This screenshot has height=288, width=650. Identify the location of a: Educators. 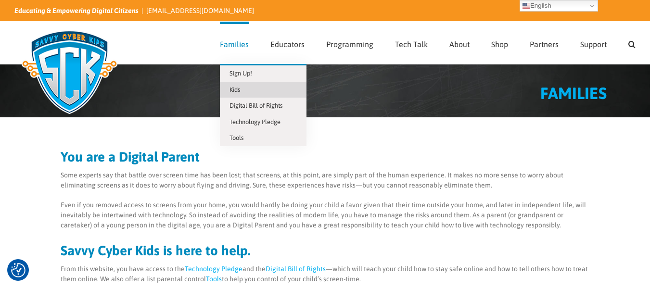
(287, 43).